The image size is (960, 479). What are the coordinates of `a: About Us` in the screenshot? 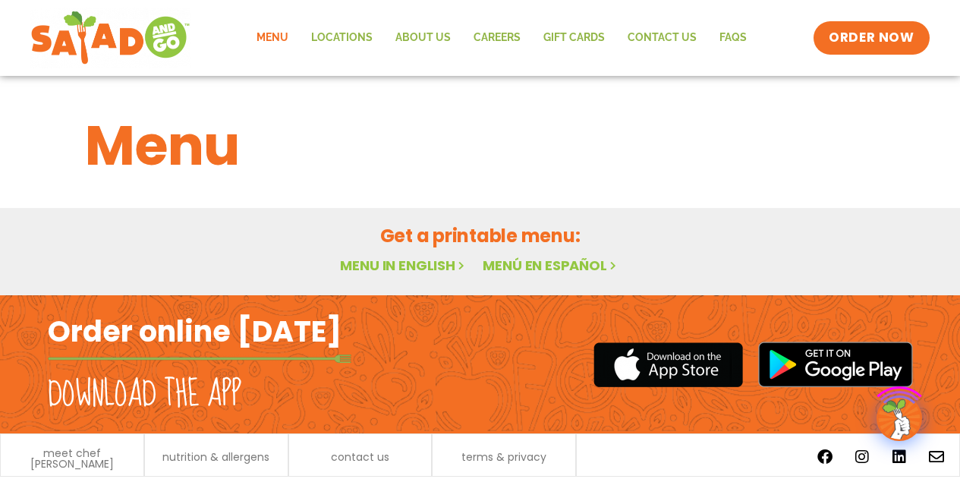 It's located at (423, 38).